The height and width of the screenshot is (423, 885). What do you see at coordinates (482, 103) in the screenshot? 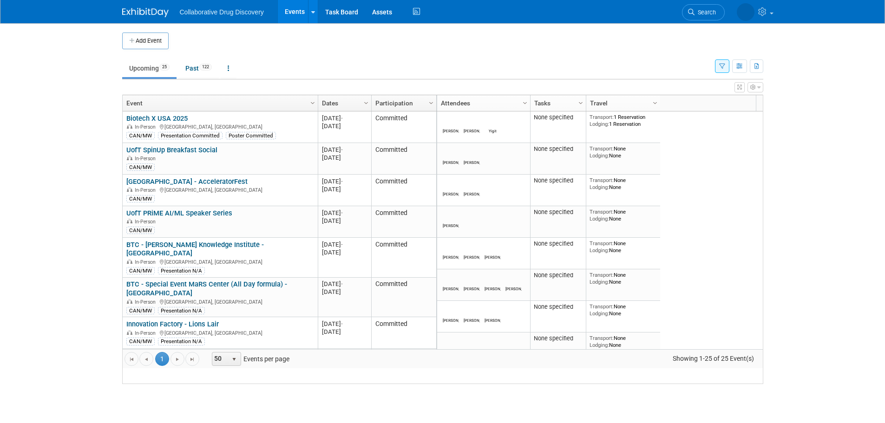
I see `a: Attendees` at bounding box center [482, 103].